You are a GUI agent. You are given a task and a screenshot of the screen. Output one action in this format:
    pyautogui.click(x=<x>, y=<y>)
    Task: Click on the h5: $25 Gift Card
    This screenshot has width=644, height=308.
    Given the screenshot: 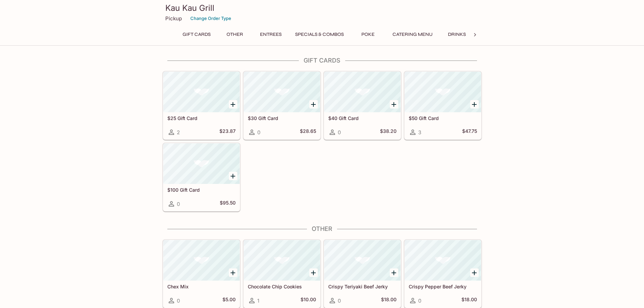 What is the action you would take?
    pyautogui.click(x=201, y=118)
    